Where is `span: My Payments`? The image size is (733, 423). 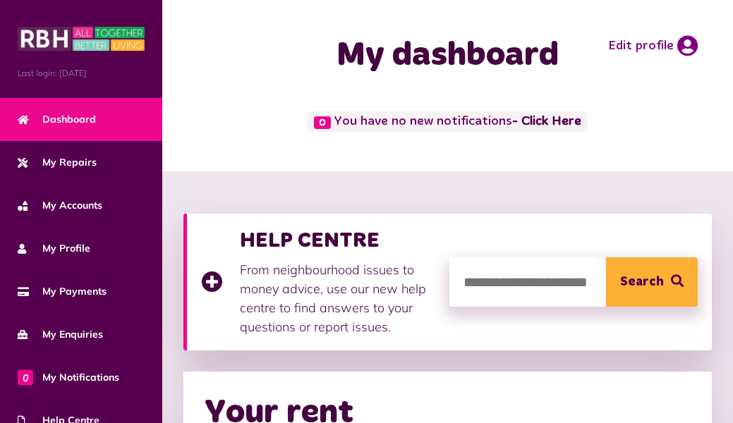 span: My Payments is located at coordinates (62, 292).